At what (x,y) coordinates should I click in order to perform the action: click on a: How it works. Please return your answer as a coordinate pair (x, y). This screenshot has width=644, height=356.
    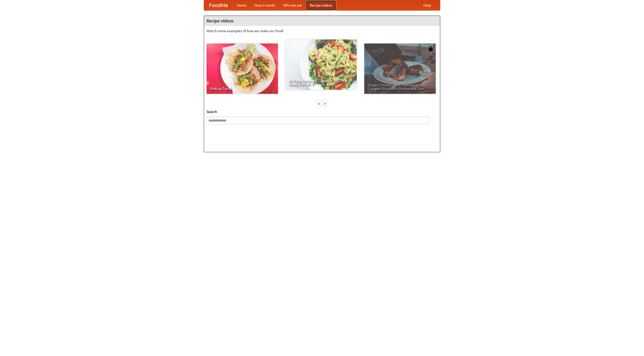
    Looking at the image, I should click on (265, 5).